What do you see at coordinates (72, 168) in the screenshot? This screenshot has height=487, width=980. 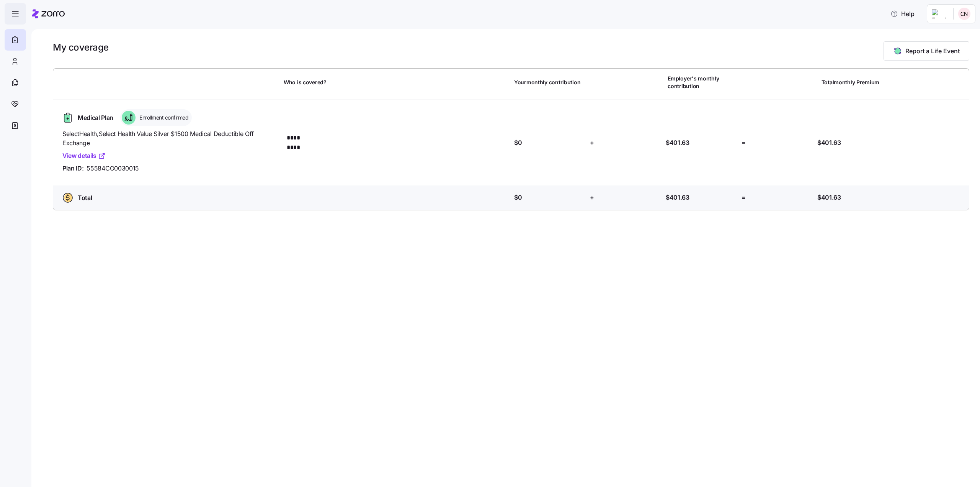 I see `span: Plan ID:` at bounding box center [72, 168].